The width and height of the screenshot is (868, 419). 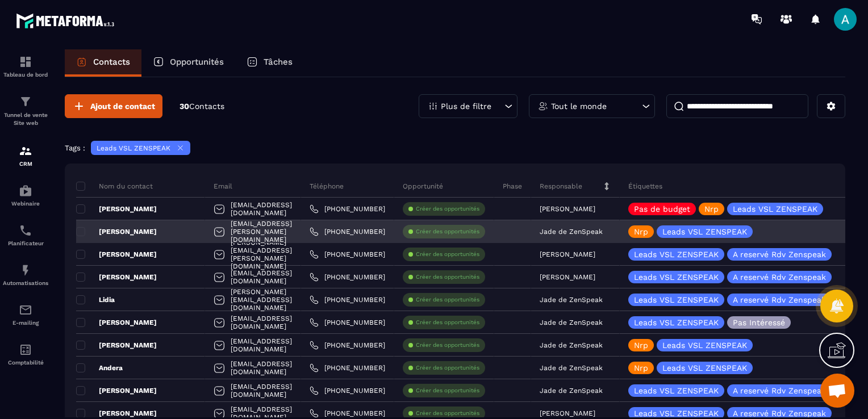 What do you see at coordinates (26, 231) in the screenshot?
I see `img: scheduler` at bounding box center [26, 231].